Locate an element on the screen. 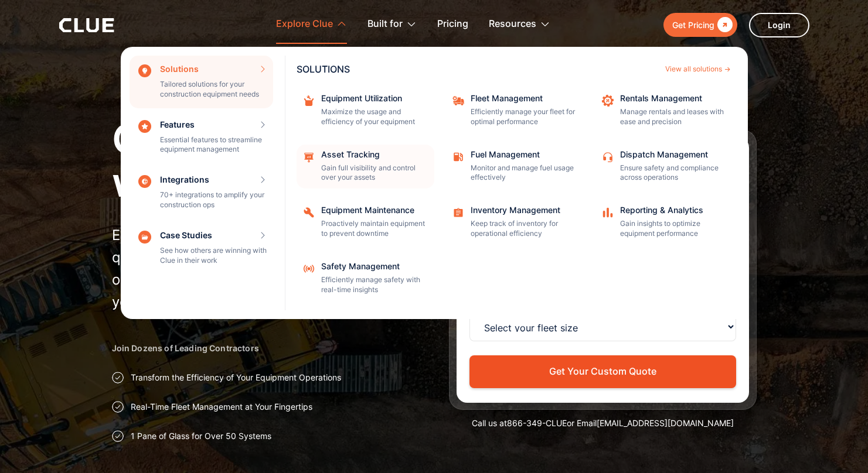  a: Inventory ManagementKeep track of inventory for operational efficiency is located at coordinates (515, 223).